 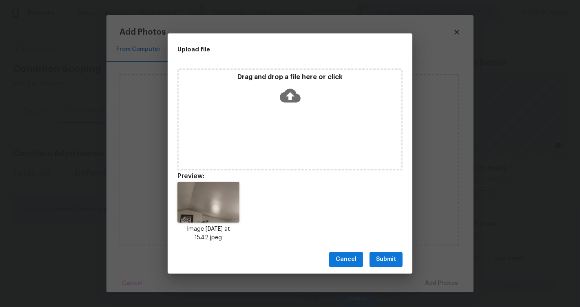 I want to click on p: Drag and drop a file here or click, so click(x=290, y=77).